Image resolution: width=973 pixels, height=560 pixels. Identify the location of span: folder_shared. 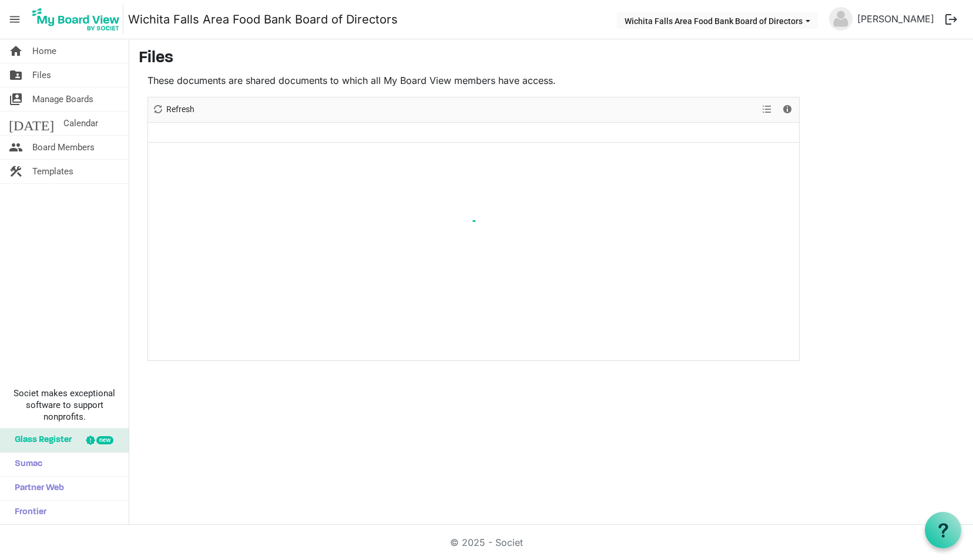
(16, 76).